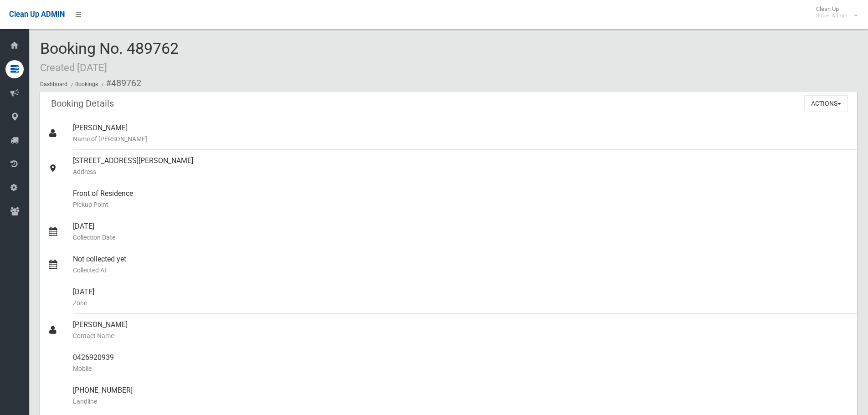 This screenshot has height=415, width=868. Describe the element at coordinates (109, 57) in the screenshot. I see `span: Booking No. 489762` at that location.